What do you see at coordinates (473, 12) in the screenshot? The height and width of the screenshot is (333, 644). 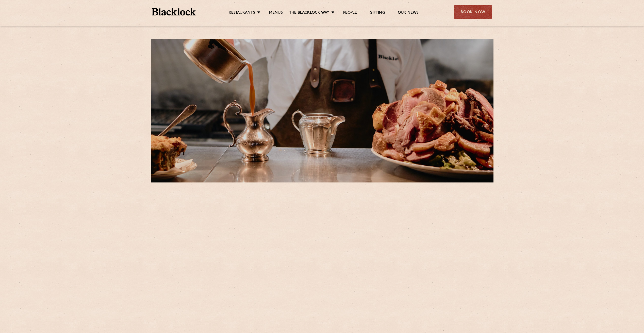 I see `div: Book Now` at bounding box center [473, 12].